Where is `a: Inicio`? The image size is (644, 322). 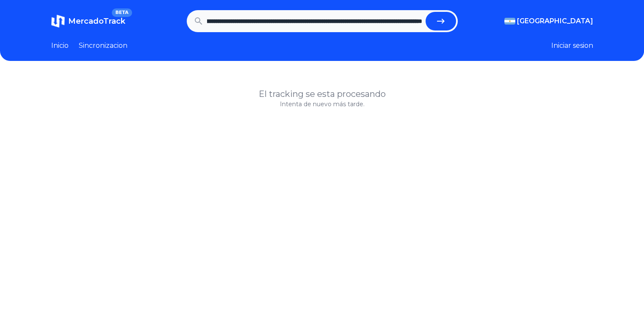 a: Inicio is located at coordinates (60, 46).